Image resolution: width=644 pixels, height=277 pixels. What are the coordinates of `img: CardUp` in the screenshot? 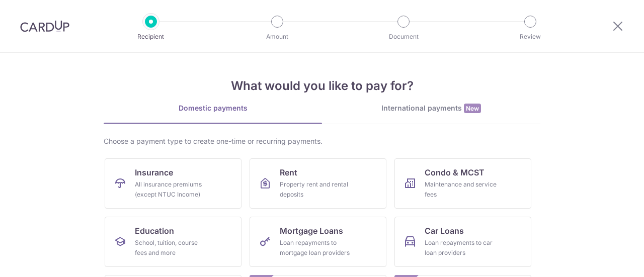 It's located at (45, 26).